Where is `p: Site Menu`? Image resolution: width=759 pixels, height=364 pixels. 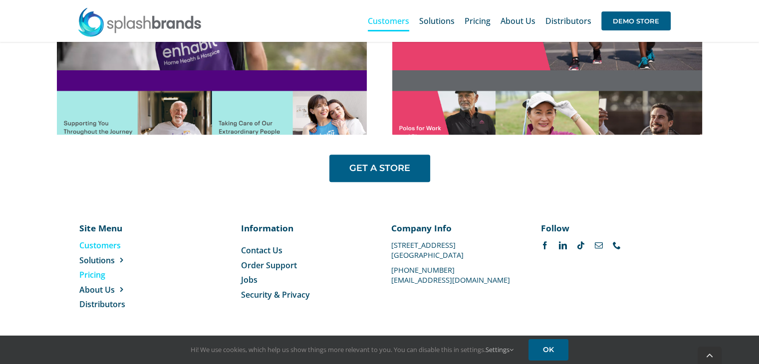
p: Site Menu is located at coordinates (120, 228).